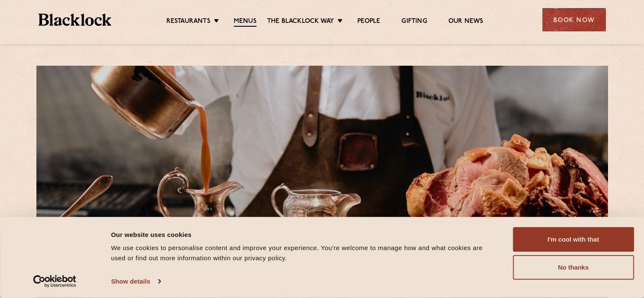  What do you see at coordinates (466, 22) in the screenshot?
I see `a: Our News` at bounding box center [466, 22].